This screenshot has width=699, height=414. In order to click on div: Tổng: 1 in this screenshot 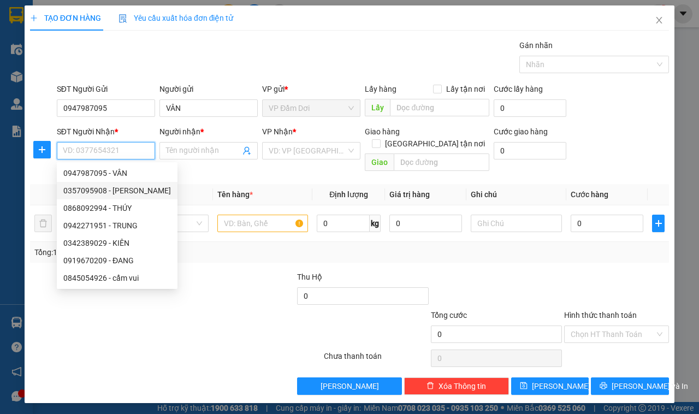, I will do `click(152, 252)`.